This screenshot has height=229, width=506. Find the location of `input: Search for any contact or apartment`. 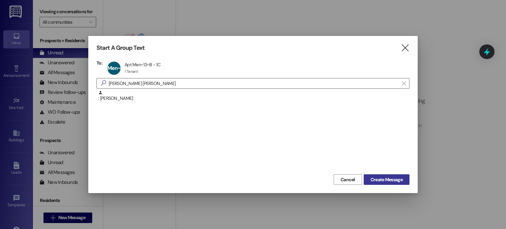

input: Search for any contact or apartment is located at coordinates (254, 83).